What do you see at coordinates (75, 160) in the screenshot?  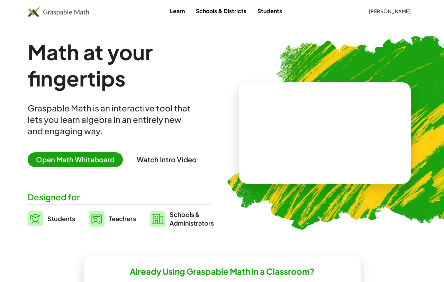 I see `span: Open Math Whiteboard` at bounding box center [75, 160].